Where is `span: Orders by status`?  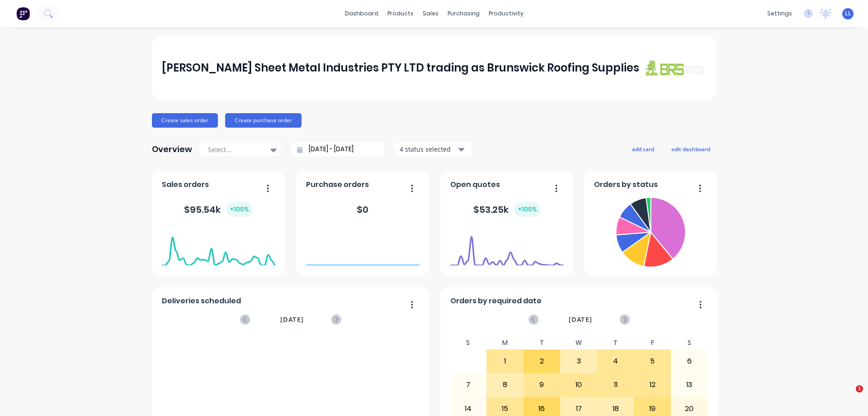 span: Orders by status is located at coordinates (626, 185).